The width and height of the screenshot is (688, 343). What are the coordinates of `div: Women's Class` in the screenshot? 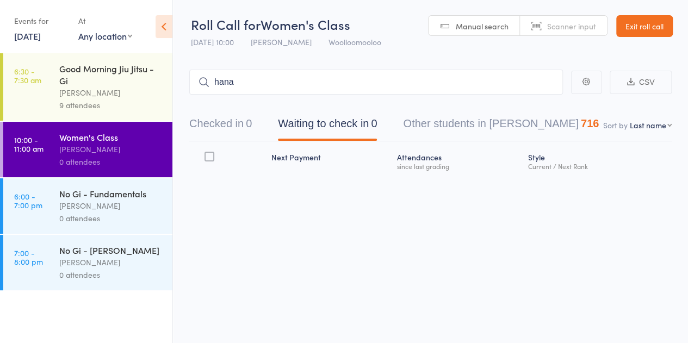 It's located at (111, 137).